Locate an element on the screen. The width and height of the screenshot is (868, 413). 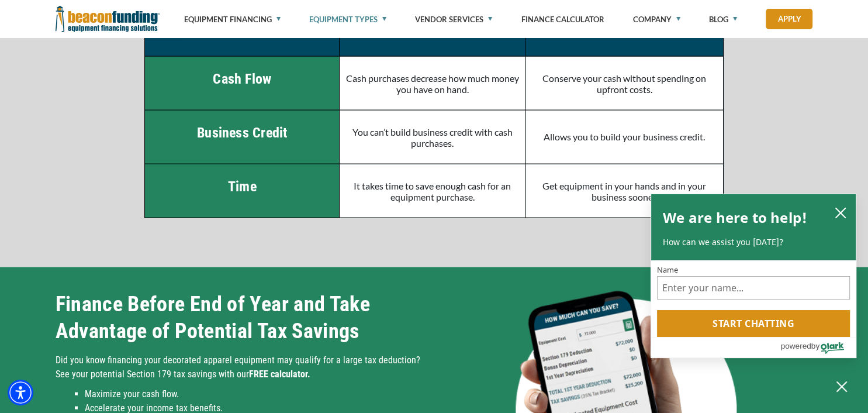
button: close chatbox is located at coordinates (840, 212).